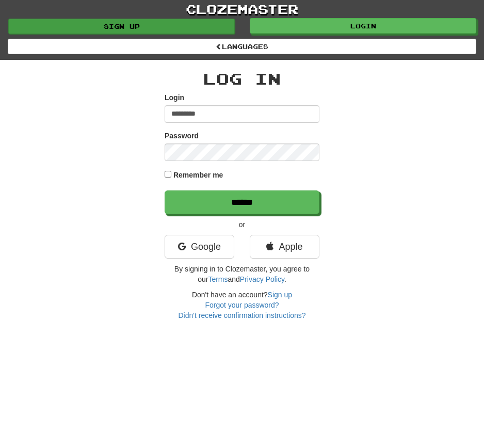  What do you see at coordinates (242, 224) in the screenshot?
I see `p: or` at bounding box center [242, 224].